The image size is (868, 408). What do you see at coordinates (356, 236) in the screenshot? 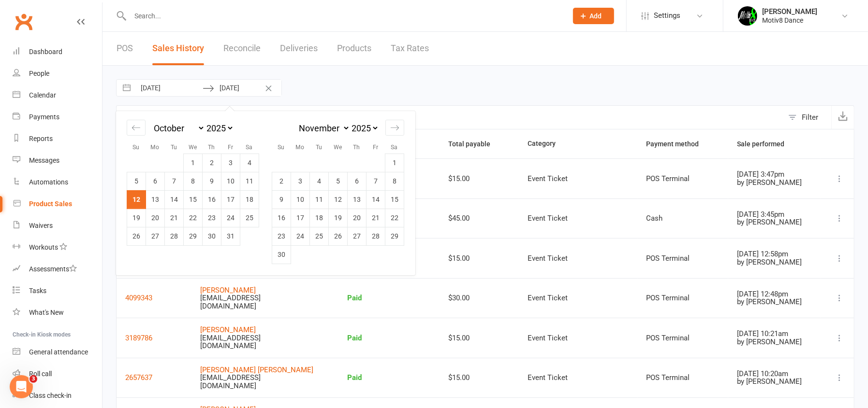
I see `td: Choose Thursday, November 27, 2025 as your check-out date. It’s available.` at bounding box center [356, 236].